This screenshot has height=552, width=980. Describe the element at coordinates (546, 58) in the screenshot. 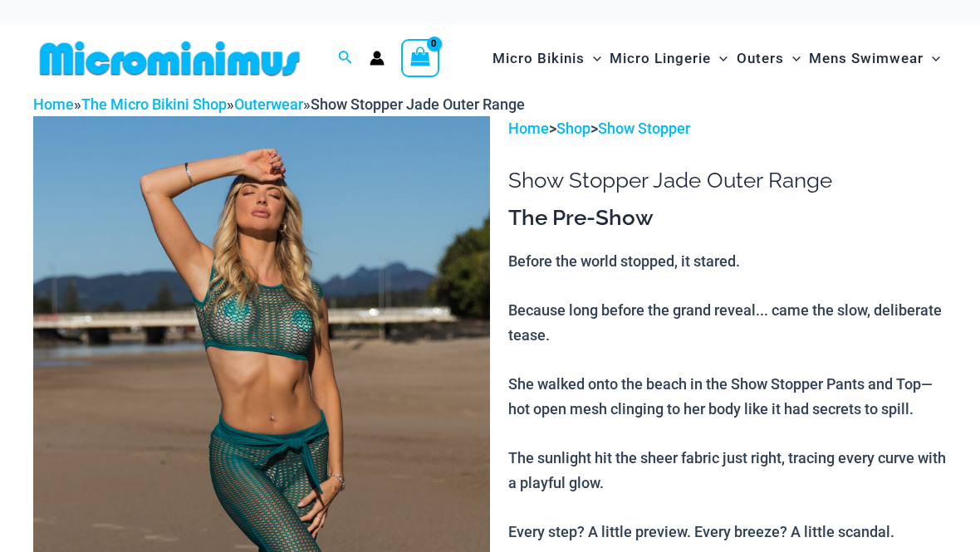

I see `a: Micro BikinisMenu ToggleMenu Toggle` at that location.